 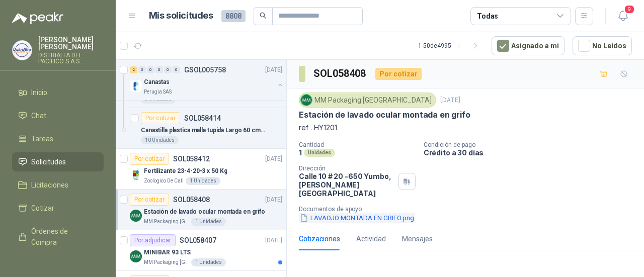 I want to click on p: Perugia SAS, so click(x=157, y=92).